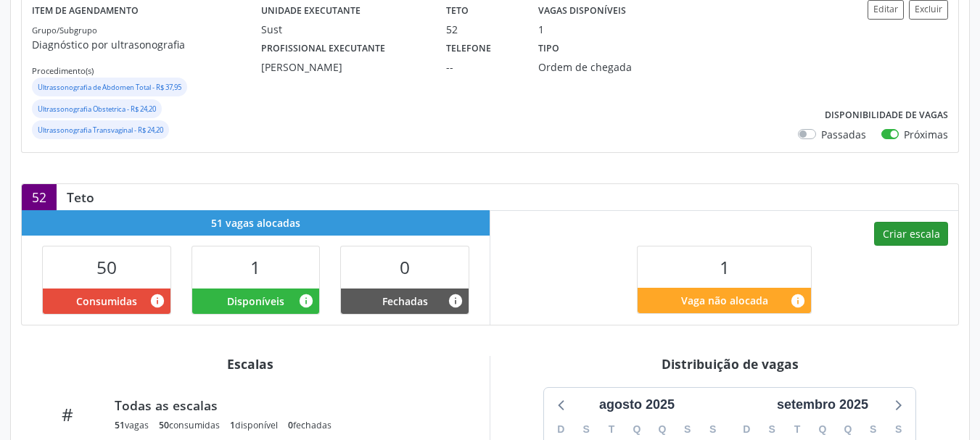 The image size is (980, 440). What do you see at coordinates (322, 48) in the screenshot?
I see `label: Profissional executante` at bounding box center [322, 48].